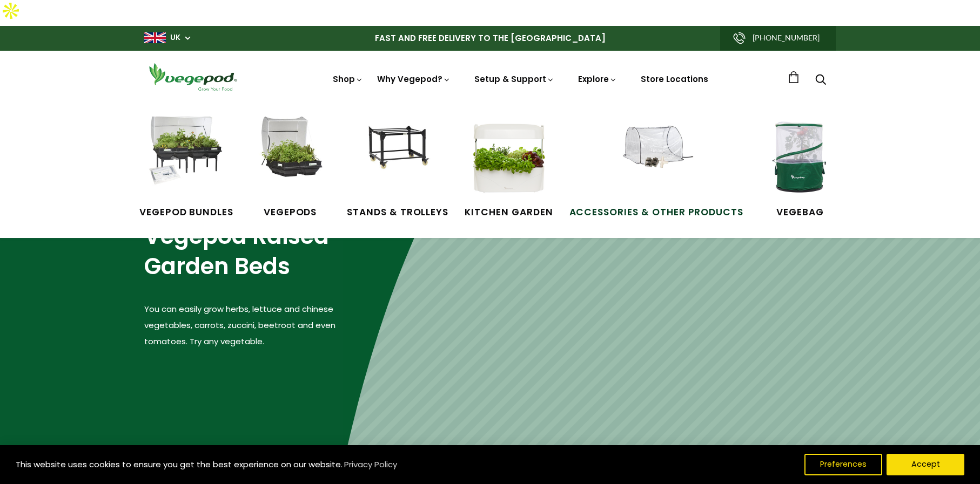  Describe the element at coordinates (843, 465) in the screenshot. I see `button: Preferences` at that location.